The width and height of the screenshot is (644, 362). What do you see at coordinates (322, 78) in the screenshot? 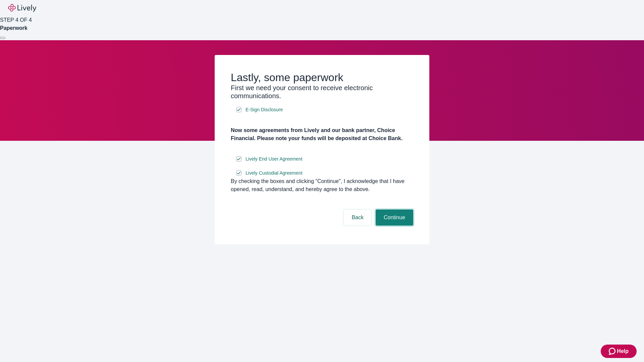
I see `h2: Lastly, some paperwork` at bounding box center [322, 78].